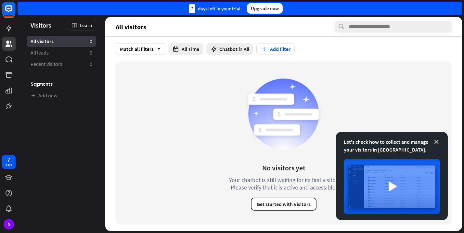 Image resolution: width=464 pixels, height=233 pixels. I want to click on button: All Time, so click(186, 49).